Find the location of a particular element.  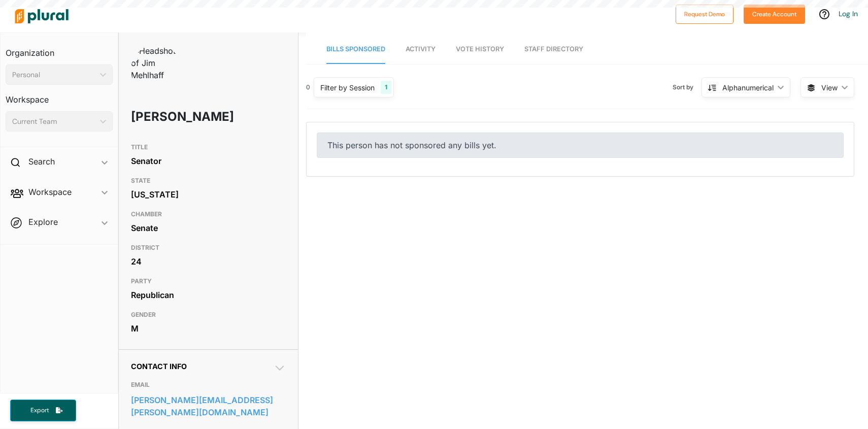

button: Request Demo is located at coordinates (704, 14).